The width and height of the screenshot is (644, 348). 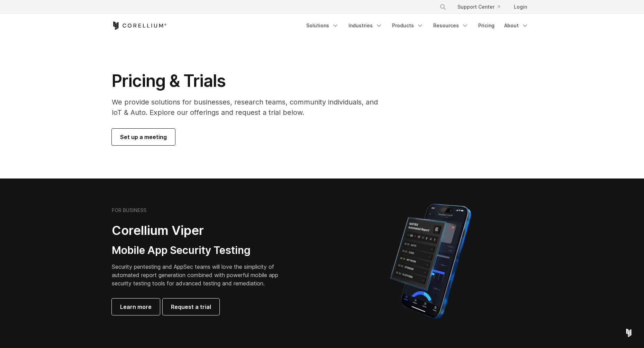 I want to click on a: Pricing, so click(x=486, y=25).